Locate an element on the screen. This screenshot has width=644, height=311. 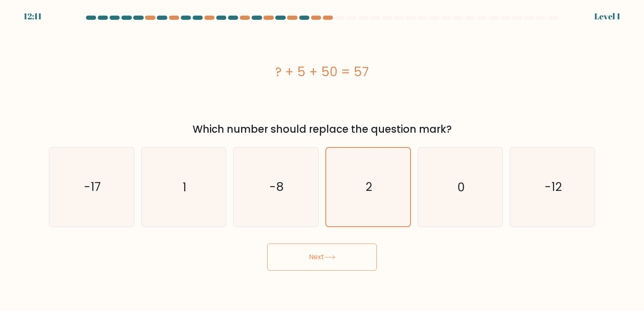
div: ? + 5 + 50 = 57 is located at coordinates (322, 72).